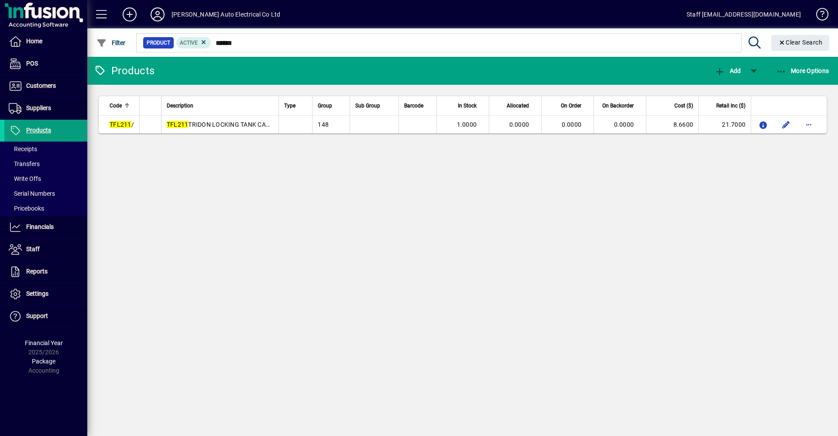 The image size is (838, 436). I want to click on div: Description, so click(220, 106).